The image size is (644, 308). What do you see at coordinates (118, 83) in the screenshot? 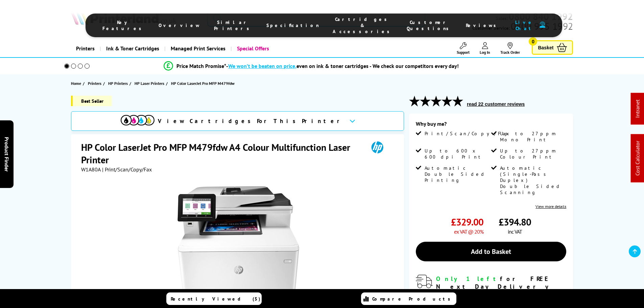
I see `span: HP Printers` at bounding box center [118, 83].